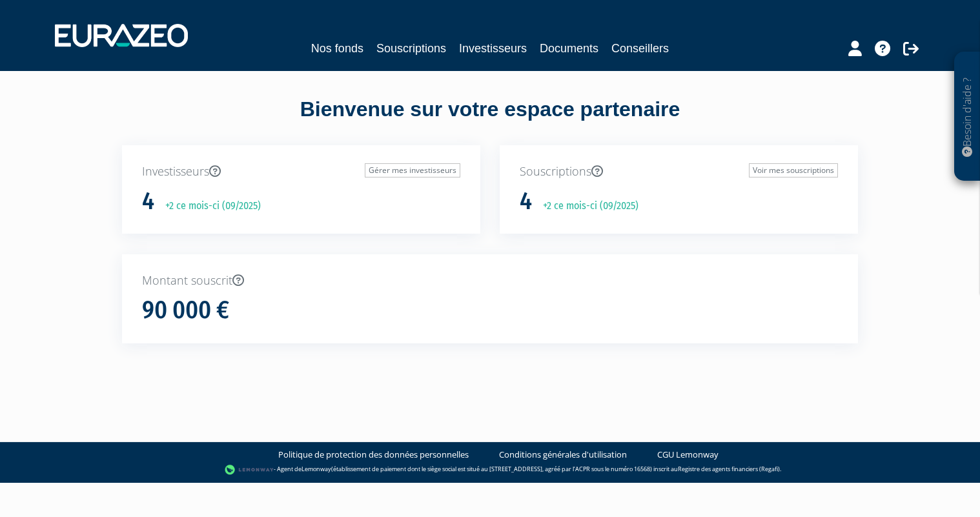 The height and width of the screenshot is (517, 980). Describe the element at coordinates (569, 49) in the screenshot. I see `a: Documents` at that location.